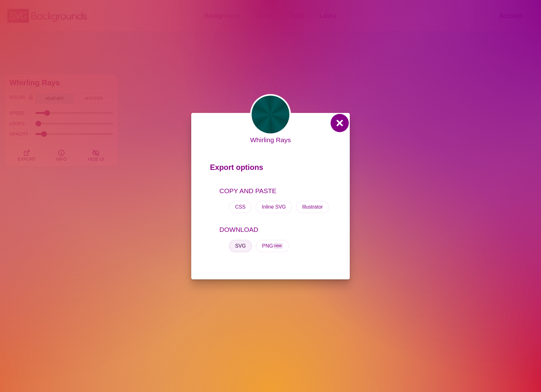 The width and height of the screenshot is (541, 392). Describe the element at coordinates (276, 191) in the screenshot. I see `p: COPY AND PASTE` at that location.